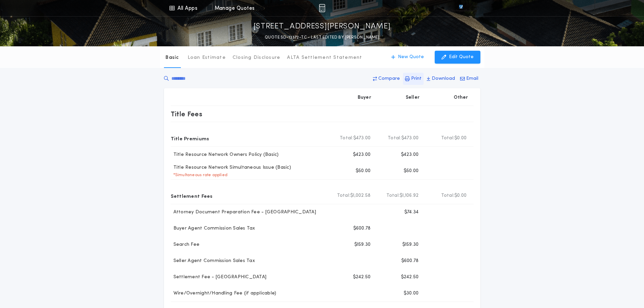 The height and width of the screenshot is (308, 644). I want to click on p: Settlement Fees, so click(192, 196).